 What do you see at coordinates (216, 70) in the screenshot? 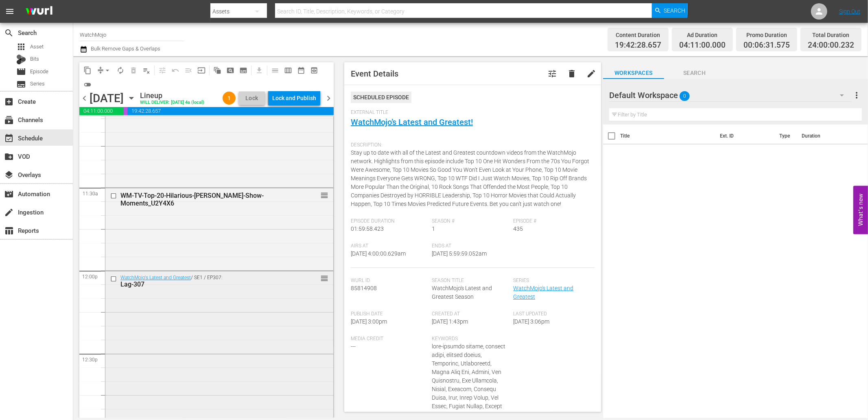
I see `span: Refresh All Search Blocks` at bounding box center [216, 70].